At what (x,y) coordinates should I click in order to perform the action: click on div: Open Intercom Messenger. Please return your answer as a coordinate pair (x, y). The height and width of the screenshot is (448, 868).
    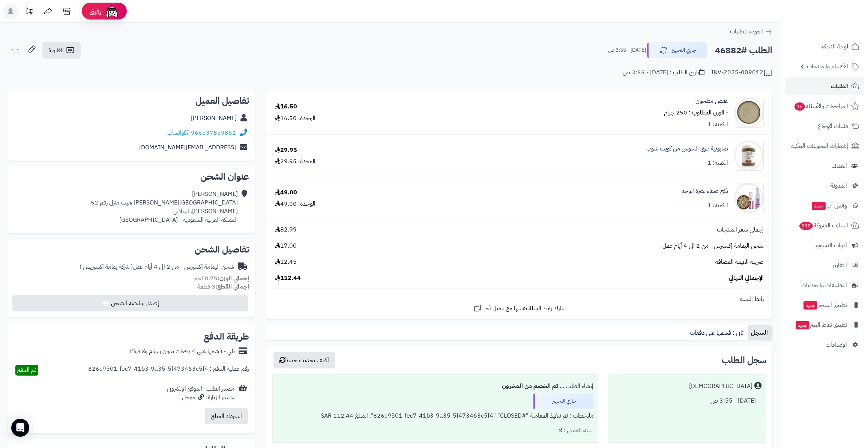
    Looking at the image, I should click on (20, 427).